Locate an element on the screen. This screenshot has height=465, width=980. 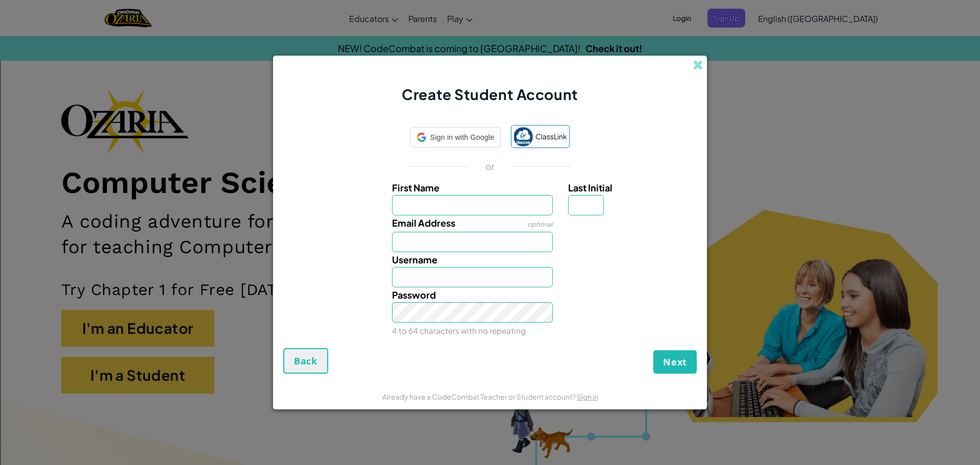
span: Username is located at coordinates (415, 259).